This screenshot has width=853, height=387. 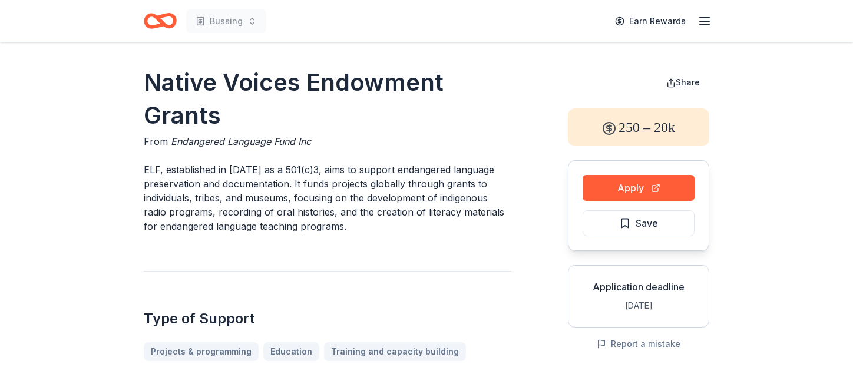 I want to click on a: Earn Rewards, so click(x=651, y=21).